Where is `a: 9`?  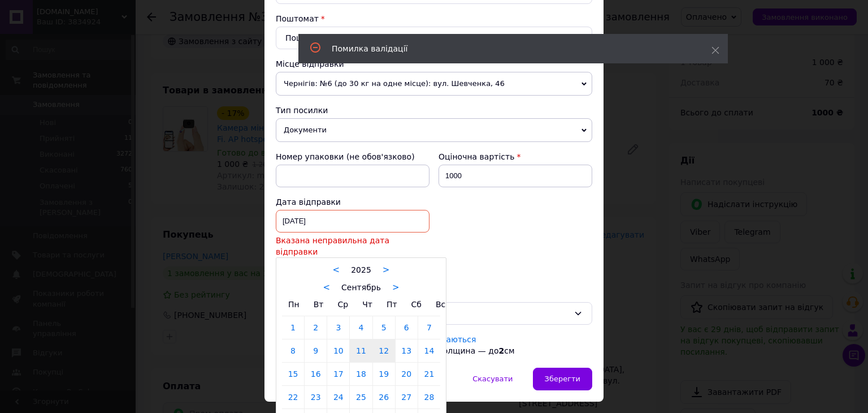
a: 9 is located at coordinates (315, 351).